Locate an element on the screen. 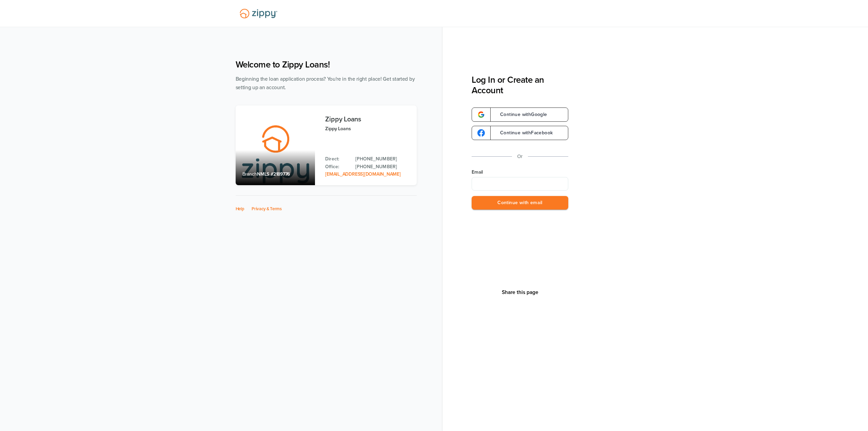 The height and width of the screenshot is (431, 868). p: Zippy Loans is located at coordinates (367, 128).